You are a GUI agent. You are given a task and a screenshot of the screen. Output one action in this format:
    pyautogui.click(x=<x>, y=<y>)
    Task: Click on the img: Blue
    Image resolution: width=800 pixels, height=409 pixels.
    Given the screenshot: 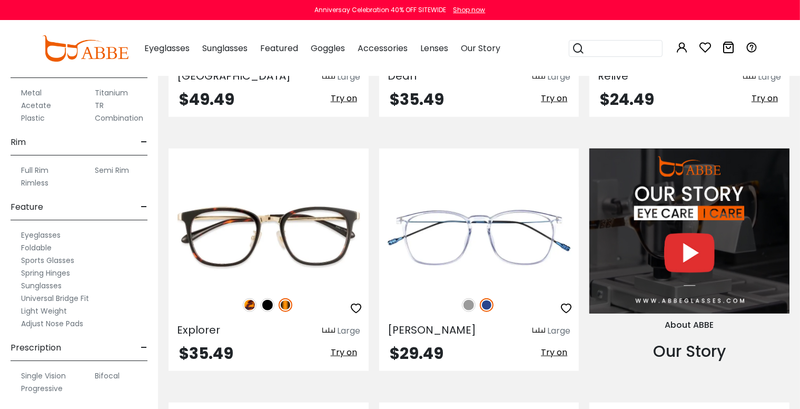 What is the action you would take?
    pyautogui.click(x=487, y=305)
    